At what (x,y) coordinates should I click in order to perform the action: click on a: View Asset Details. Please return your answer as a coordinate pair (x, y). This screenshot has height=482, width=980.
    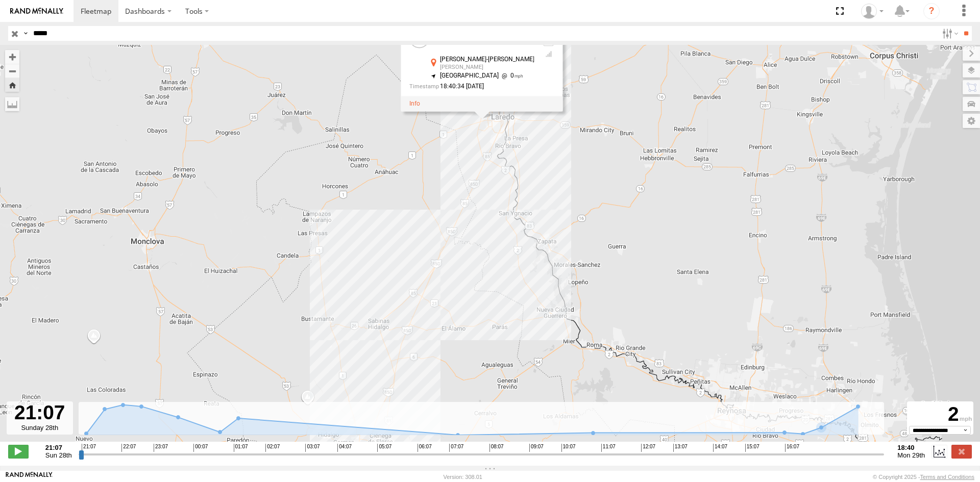
    Looking at the image, I should click on (414, 103).